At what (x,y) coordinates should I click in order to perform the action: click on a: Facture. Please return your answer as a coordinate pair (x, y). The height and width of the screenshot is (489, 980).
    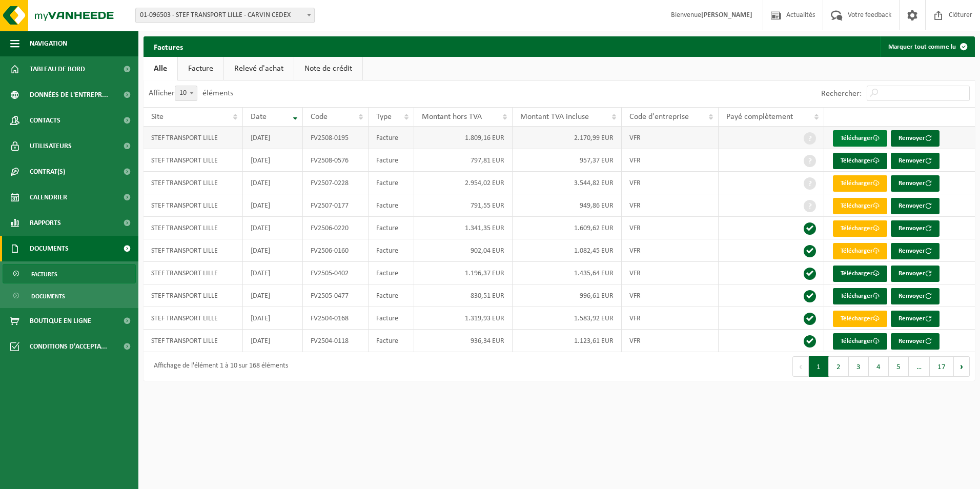
    Looking at the image, I should click on (201, 69).